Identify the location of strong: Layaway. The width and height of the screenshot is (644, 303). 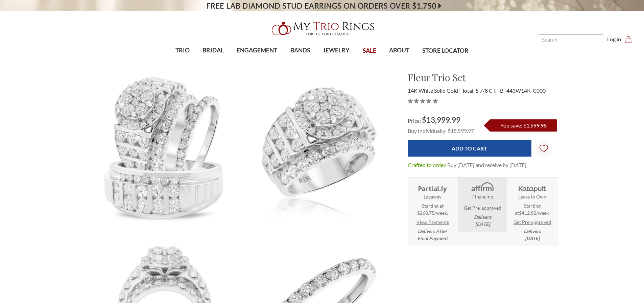
(433, 196).